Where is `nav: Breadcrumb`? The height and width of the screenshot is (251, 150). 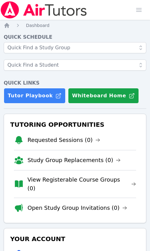
nav: Breadcrumb is located at coordinates (75, 25).